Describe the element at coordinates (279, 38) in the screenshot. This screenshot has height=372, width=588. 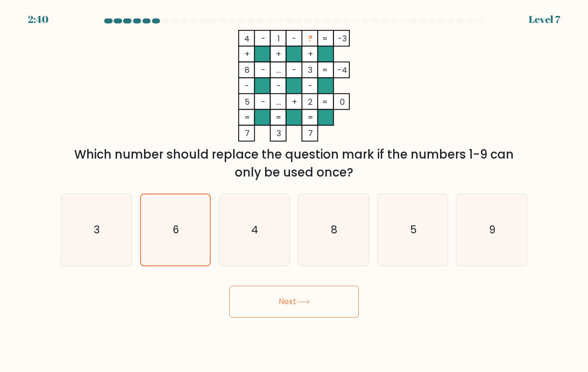
I see `tspan: 1` at that location.